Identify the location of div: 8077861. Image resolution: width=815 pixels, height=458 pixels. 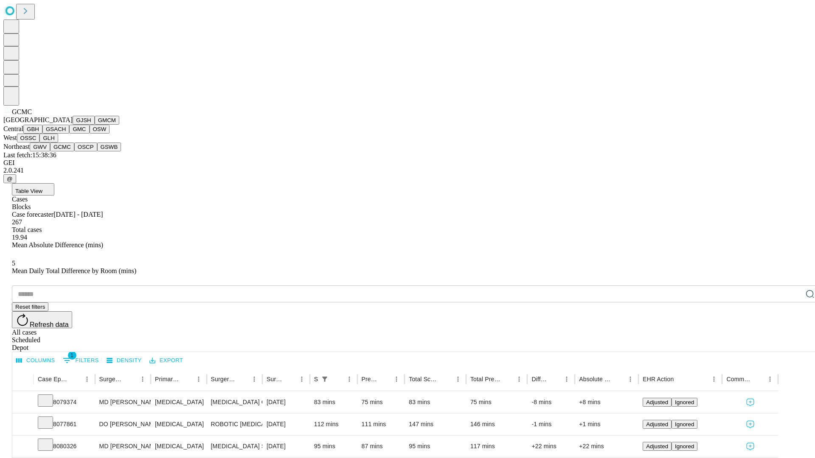
(64, 424).